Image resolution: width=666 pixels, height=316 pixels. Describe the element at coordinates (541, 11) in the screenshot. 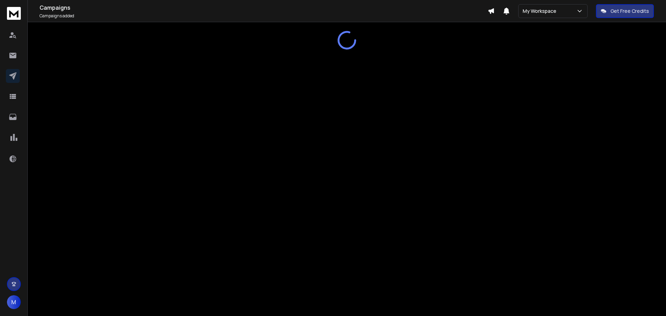

I see `p: My Workspace` at that location.